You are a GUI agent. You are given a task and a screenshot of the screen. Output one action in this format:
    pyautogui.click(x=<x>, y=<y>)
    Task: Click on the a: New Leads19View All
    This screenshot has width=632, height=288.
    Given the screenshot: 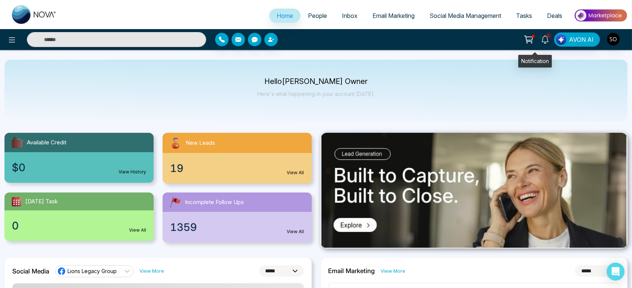 What is the action you would take?
    pyautogui.click(x=237, y=158)
    